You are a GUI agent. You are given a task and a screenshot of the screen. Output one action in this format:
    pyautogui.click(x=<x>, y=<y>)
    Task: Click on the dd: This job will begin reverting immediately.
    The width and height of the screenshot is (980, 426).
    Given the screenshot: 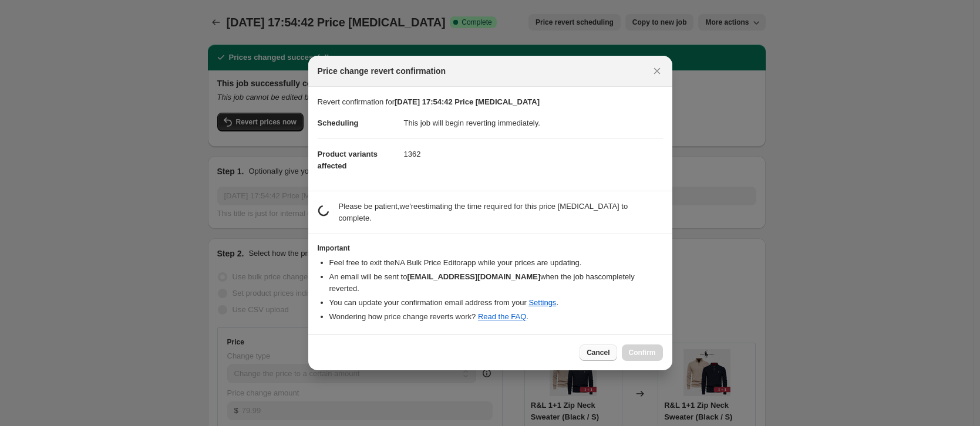 What is the action you would take?
    pyautogui.click(x=533, y=123)
    